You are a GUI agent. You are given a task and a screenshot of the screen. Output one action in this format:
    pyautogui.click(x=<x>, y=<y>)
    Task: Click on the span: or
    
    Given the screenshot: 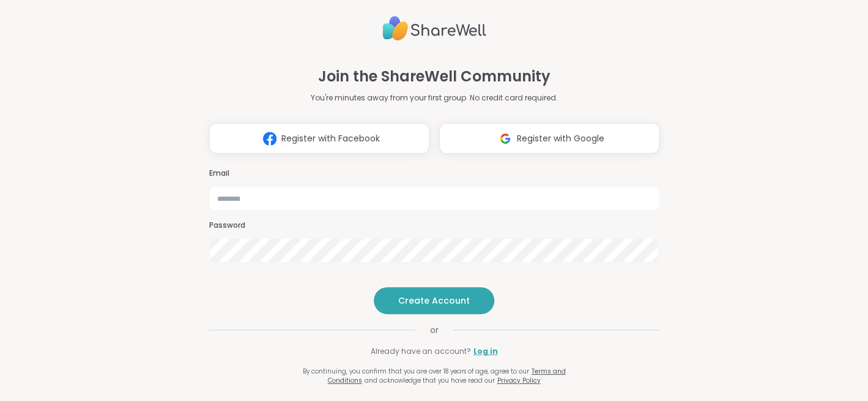 What is the action you would take?
    pyautogui.click(x=435, y=330)
    